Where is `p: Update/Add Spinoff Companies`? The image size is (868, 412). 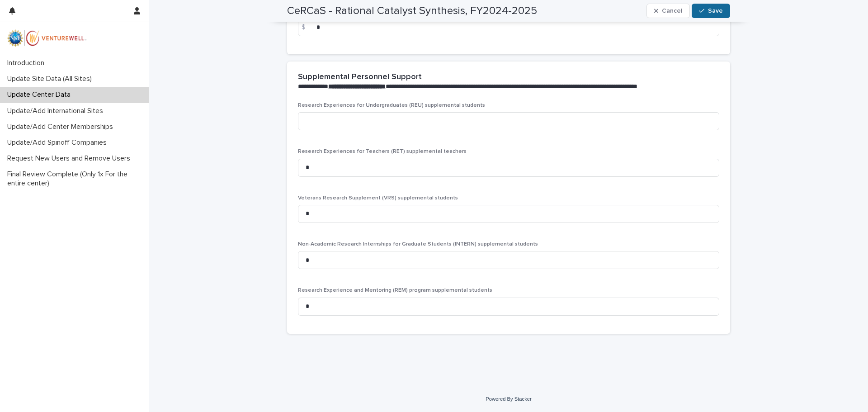
p: Update/Add Spinoff Companies is located at coordinates (59, 142).